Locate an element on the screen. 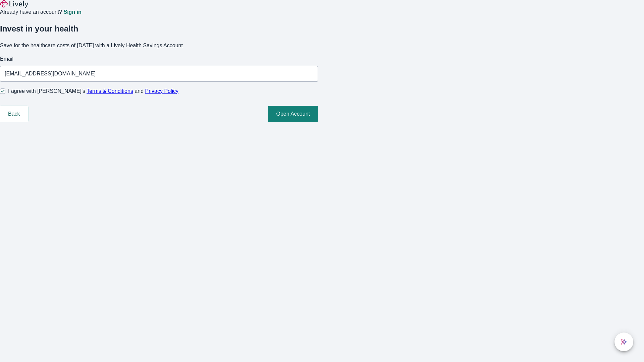  button: Open Account is located at coordinates (293, 114).